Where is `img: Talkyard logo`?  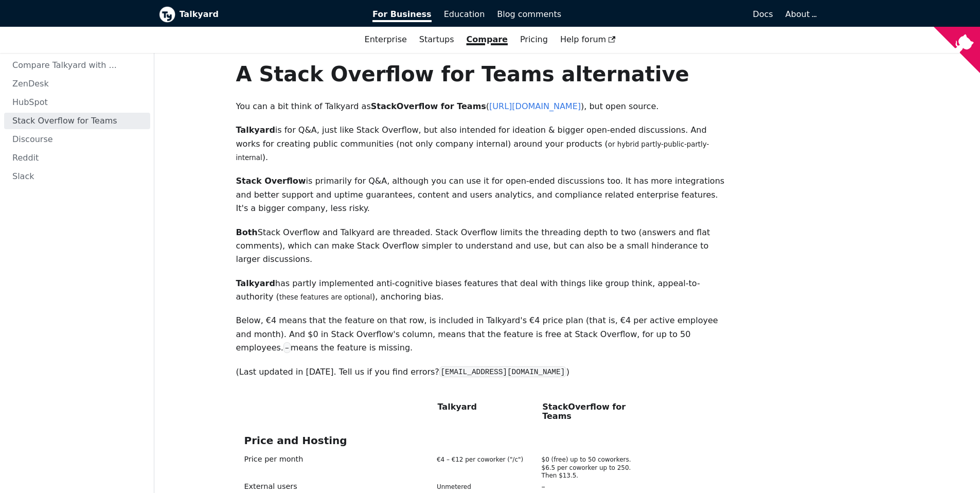
img: Talkyard logo is located at coordinates (167, 14).